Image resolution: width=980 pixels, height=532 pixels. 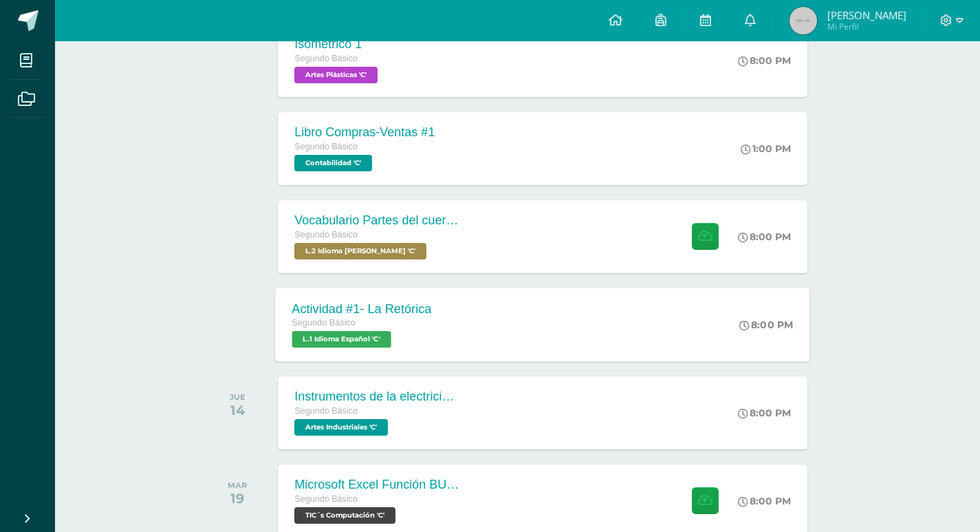 What do you see at coordinates (237, 485) in the screenshot?
I see `div: MAR` at bounding box center [237, 485].